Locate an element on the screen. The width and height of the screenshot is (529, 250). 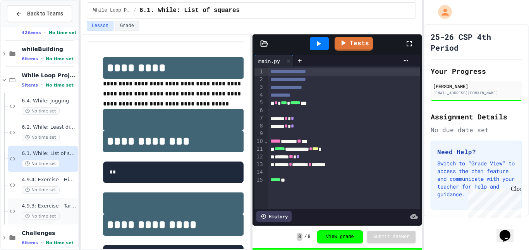
h3: Need Help? is located at coordinates (476, 152).